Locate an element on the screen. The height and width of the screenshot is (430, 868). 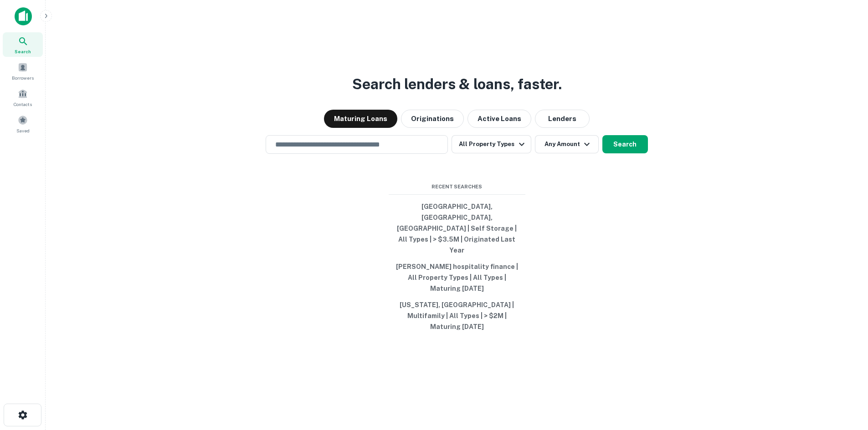
span: Search is located at coordinates (23, 51).